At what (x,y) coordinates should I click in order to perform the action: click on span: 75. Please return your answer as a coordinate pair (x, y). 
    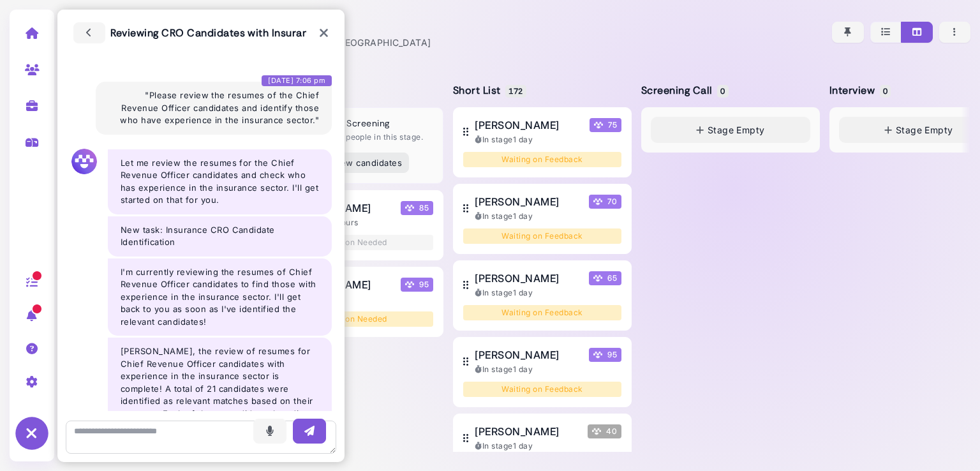
    Looking at the image, I should click on (606, 125).